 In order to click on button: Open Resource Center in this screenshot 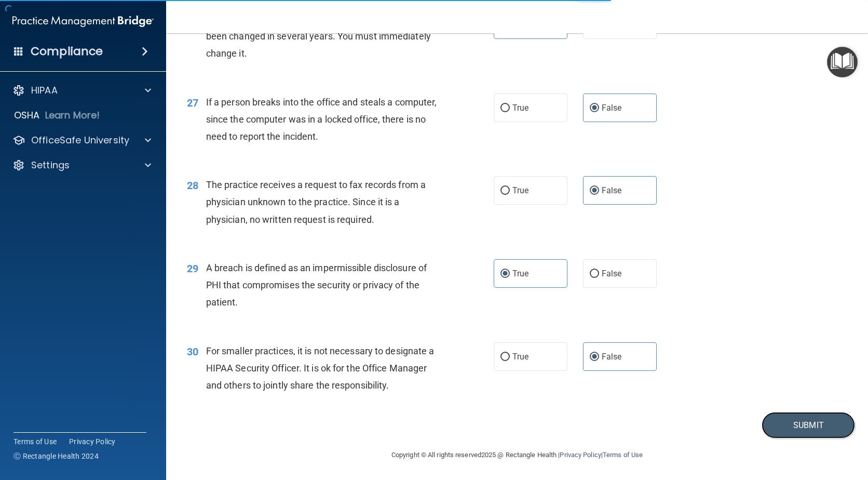, I will do `click(842, 62)`.